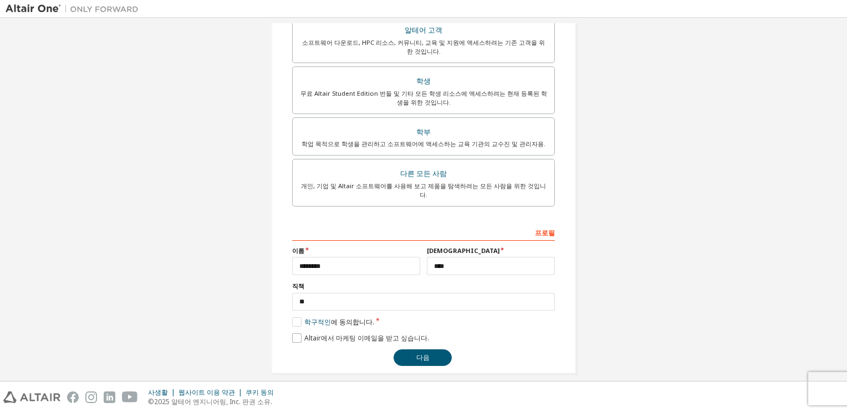  What do you see at coordinates (423, 132) in the screenshot?
I see `div: 학부` at bounding box center [423, 132].